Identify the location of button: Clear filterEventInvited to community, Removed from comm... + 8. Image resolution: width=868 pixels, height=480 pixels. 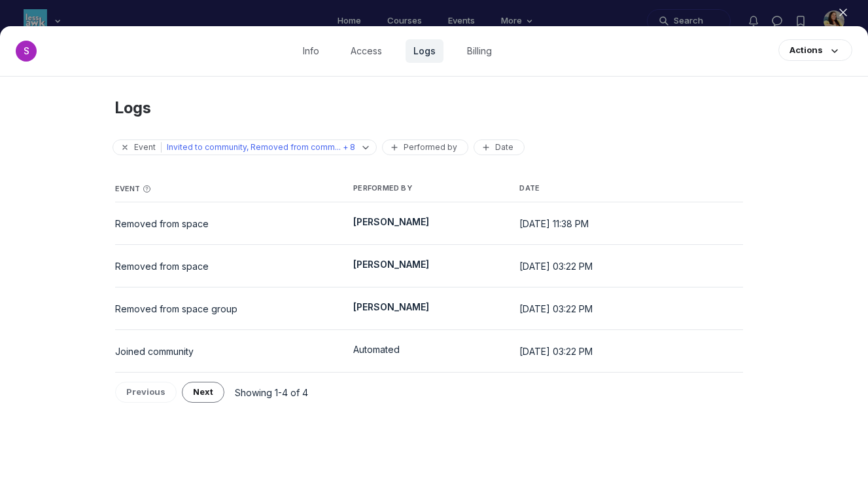
(245, 148).